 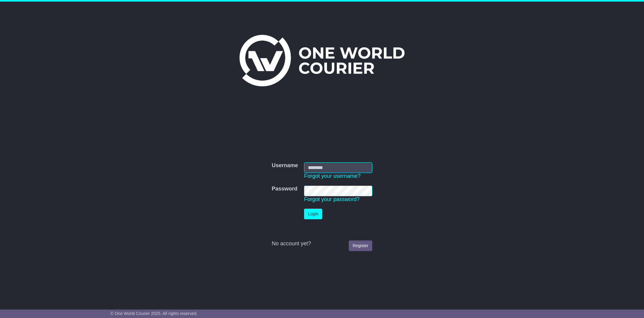 I want to click on img: One World, so click(x=322, y=60).